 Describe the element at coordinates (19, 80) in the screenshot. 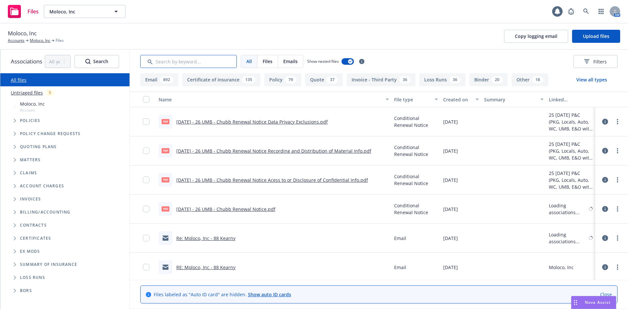

I see `a: All files` at that location.